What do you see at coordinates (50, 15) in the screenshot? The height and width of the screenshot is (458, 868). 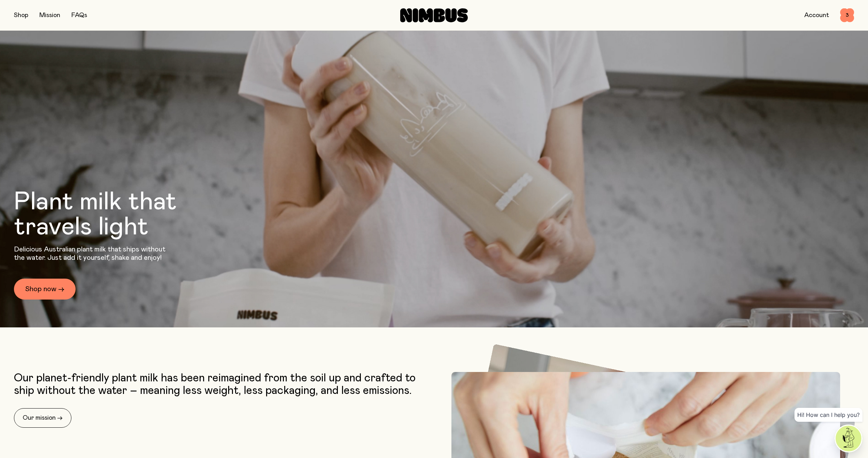 I see `a: Mission` at bounding box center [50, 15].